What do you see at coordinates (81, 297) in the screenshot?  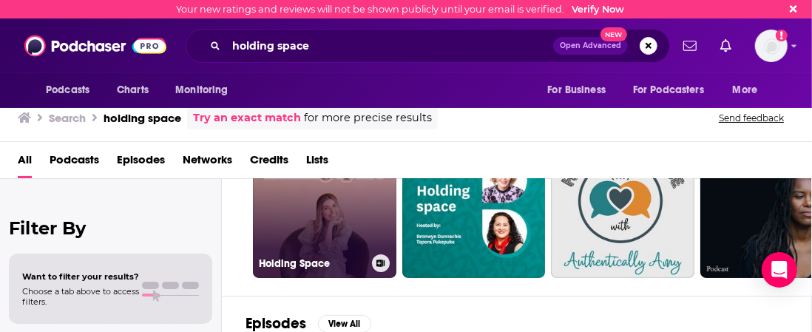 I see `span: Choose a tab above to access filters.` at bounding box center [81, 297].